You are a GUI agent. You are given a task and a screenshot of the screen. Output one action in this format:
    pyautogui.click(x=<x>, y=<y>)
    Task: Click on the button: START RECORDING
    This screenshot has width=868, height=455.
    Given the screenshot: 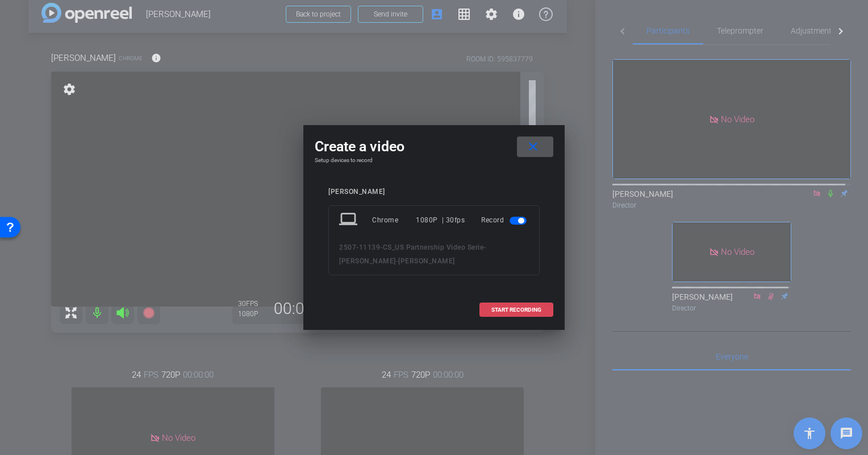 What is the action you would take?
    pyautogui.click(x=516, y=309)
    